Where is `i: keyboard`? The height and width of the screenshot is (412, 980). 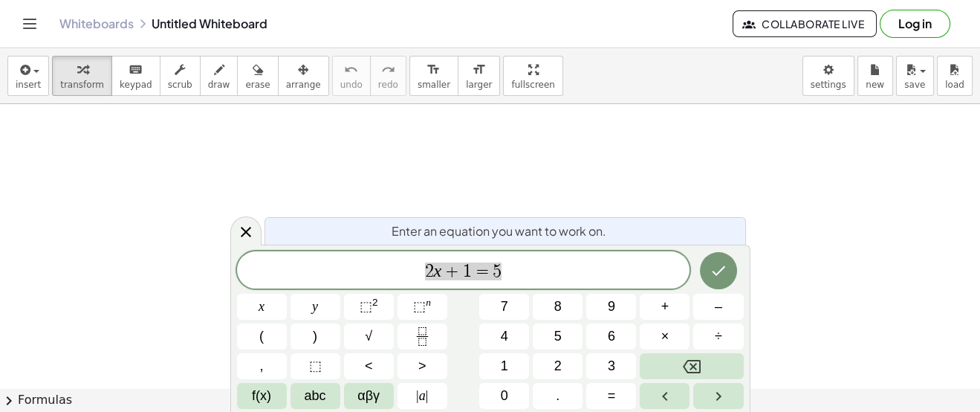 i: keyboard is located at coordinates (135, 70).